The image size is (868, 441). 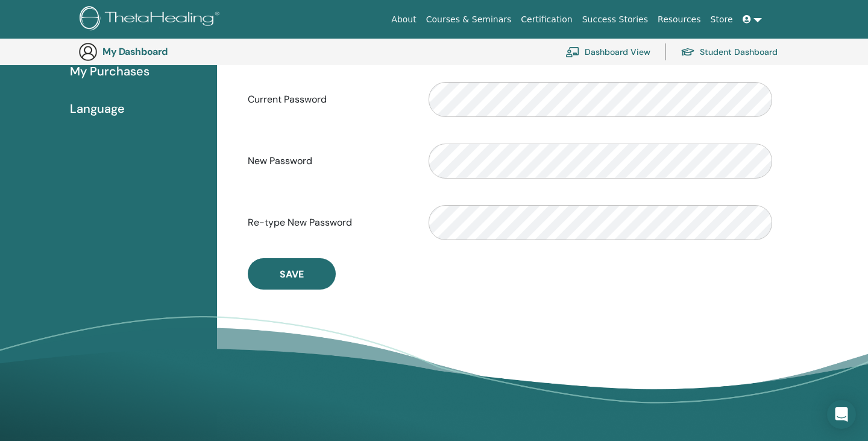 What do you see at coordinates (679, 19) in the screenshot?
I see `a: Resources` at bounding box center [679, 19].